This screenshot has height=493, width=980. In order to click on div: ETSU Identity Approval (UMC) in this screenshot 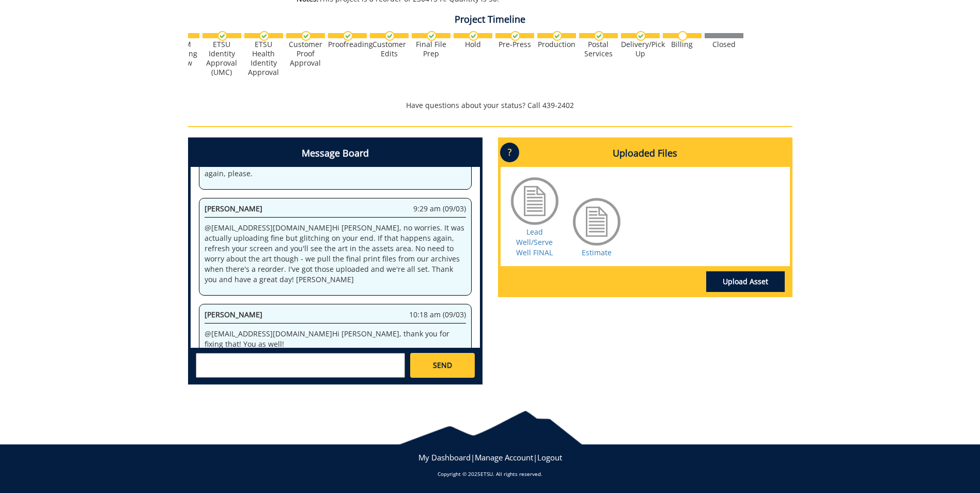, I will do `click(221, 58)`.